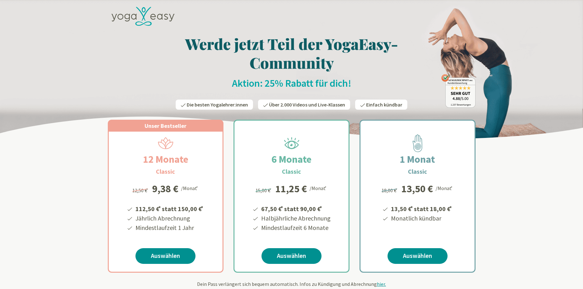  What do you see at coordinates (292, 53) in the screenshot?
I see `h1: Werde jetzt Teil der YogaEasy-Community` at bounding box center [292, 53].